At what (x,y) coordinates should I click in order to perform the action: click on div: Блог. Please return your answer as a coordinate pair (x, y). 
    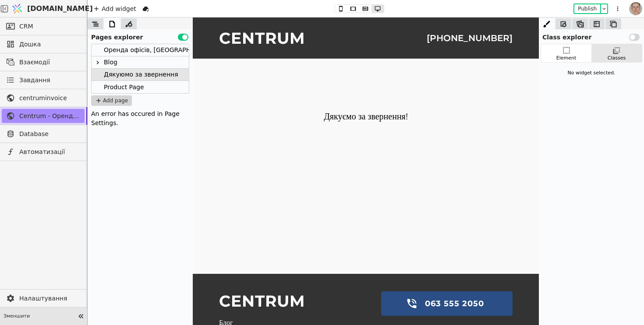
    Looking at the image, I should click on (69, 306).